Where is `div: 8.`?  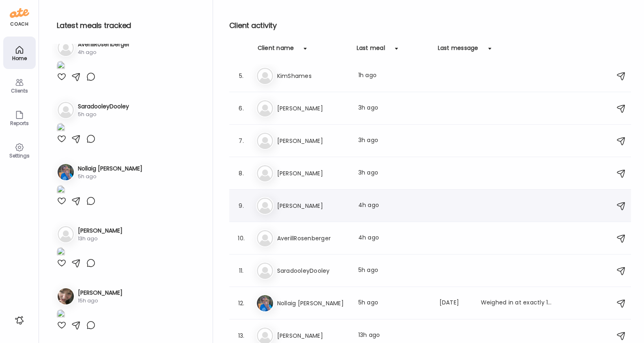
div: 8. is located at coordinates (241, 173).